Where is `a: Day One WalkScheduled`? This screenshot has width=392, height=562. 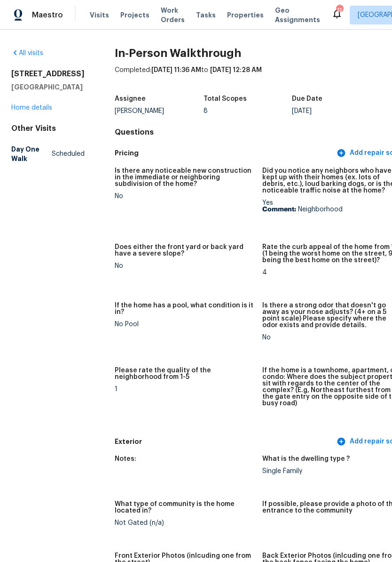 a: Day One WalkScheduled is located at coordinates (48, 154).